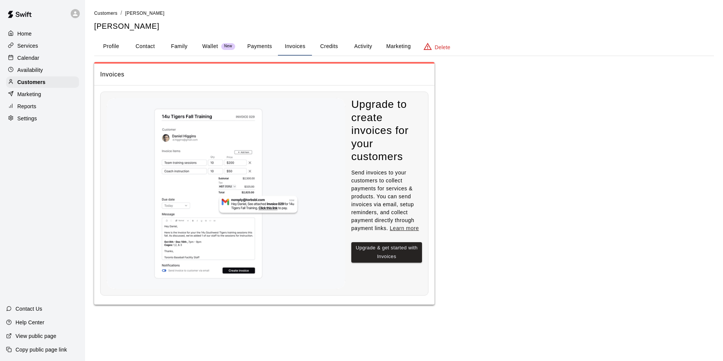 This screenshot has width=723, height=361. What do you see at coordinates (28, 46) in the screenshot?
I see `p: Services` at bounding box center [28, 46].